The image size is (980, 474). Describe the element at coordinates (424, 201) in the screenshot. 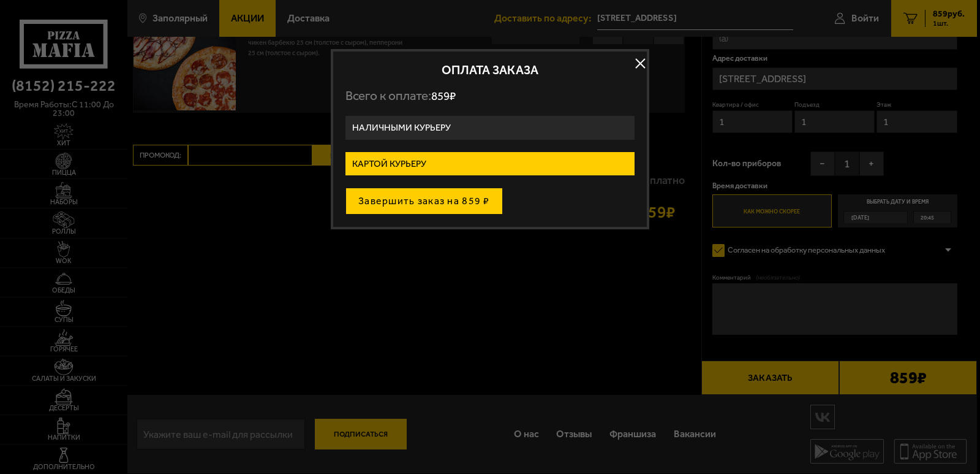

I see `button: Завершить заказ на 859 ₽` at that location.